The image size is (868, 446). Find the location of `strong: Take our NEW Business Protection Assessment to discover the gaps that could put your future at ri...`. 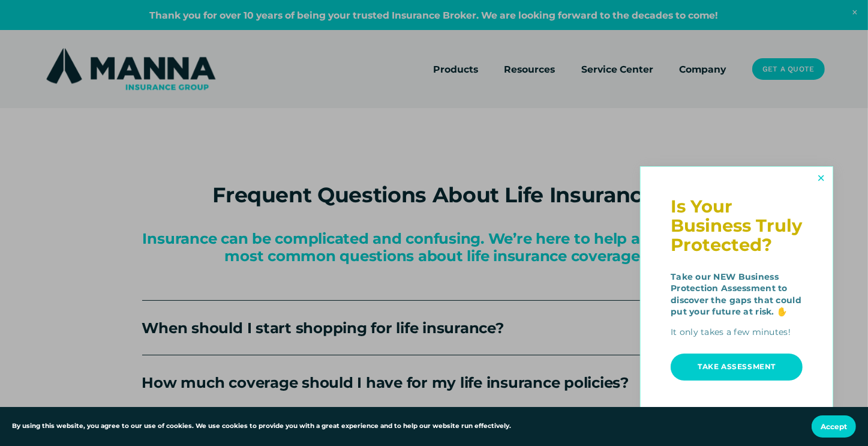

strong: Take our NEW Business Protection Assessment to discover the gaps that could put your future at ri... is located at coordinates (738, 294).